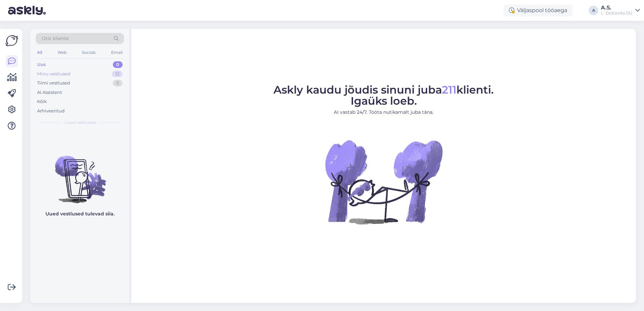 The height and width of the screenshot is (311, 644). What do you see at coordinates (384, 112) in the screenshot?
I see `p: AI vastab 24/7. Tööta nutikamalt juba täna.` at bounding box center [384, 112].